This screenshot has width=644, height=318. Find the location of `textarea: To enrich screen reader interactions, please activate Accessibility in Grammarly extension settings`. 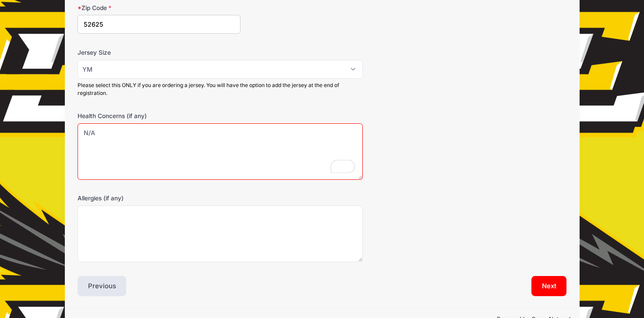

textarea: To enrich screen reader interactions, please activate Accessibility in Grammarly extension settings is located at coordinates (220, 152).